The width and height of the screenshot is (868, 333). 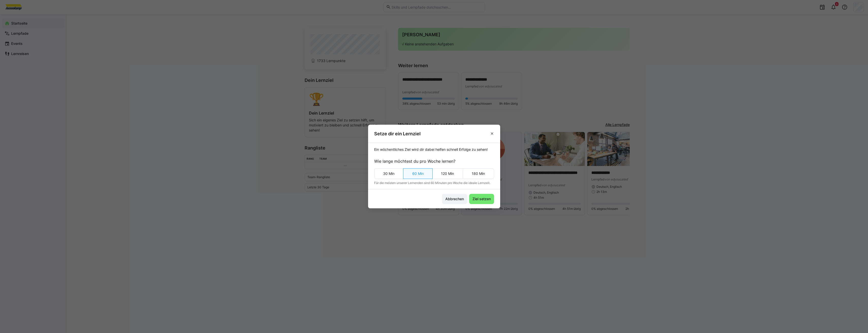 What do you see at coordinates (481, 199) in the screenshot?
I see `span: Ziel setzen` at bounding box center [481, 199].